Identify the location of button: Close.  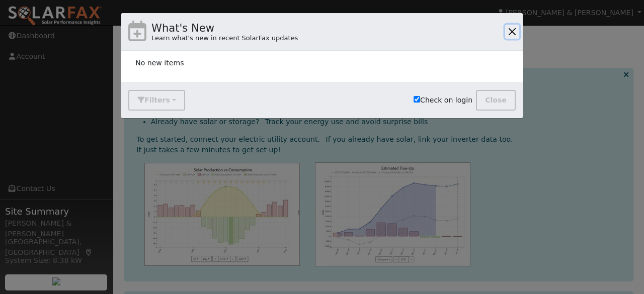
(496, 100).